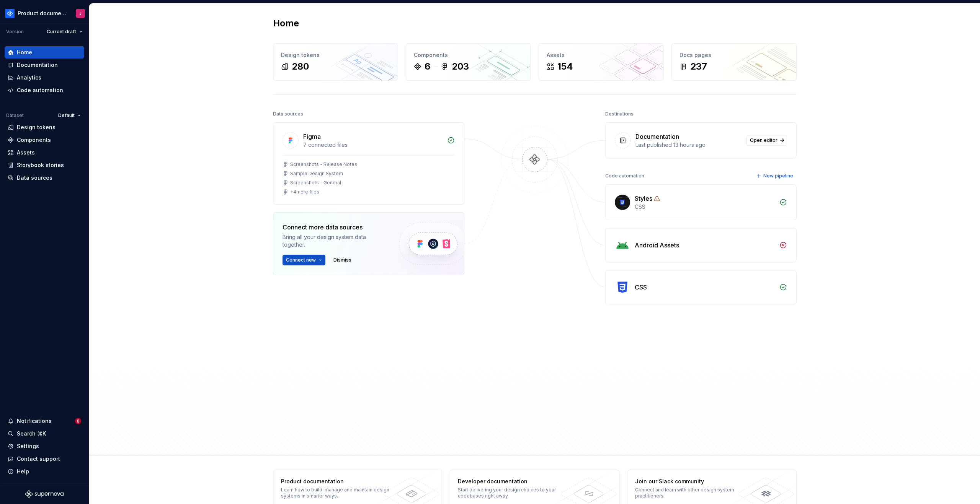  I want to click on button: Connect new, so click(304, 260).